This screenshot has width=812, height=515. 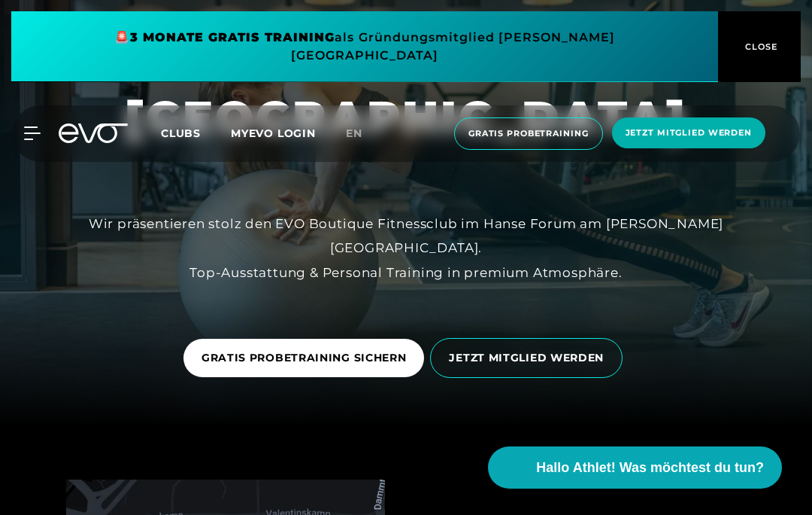 What do you see at coordinates (689, 133) in the screenshot?
I see `span: Jetzt Mitglied werden` at bounding box center [689, 133].